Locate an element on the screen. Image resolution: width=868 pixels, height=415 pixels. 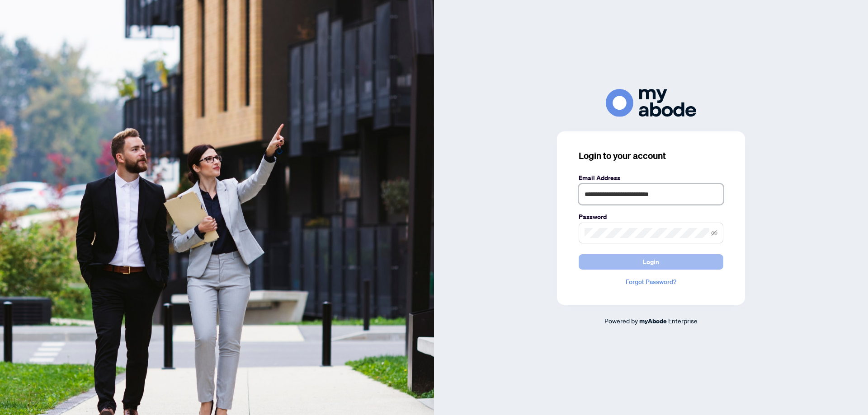
span: eye-invisible is located at coordinates (714, 233).